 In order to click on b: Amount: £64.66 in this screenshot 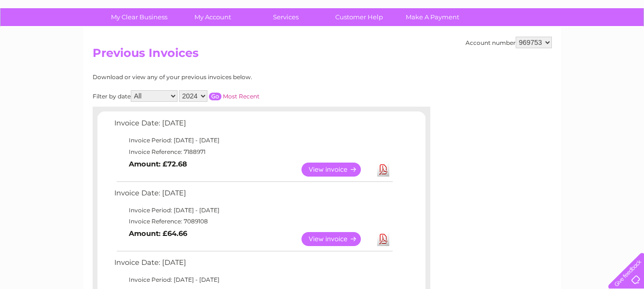, I will do `click(157, 233)`.